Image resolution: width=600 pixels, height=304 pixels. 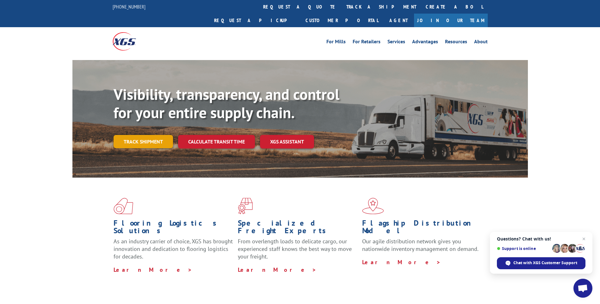 What do you see at coordinates (336, 43) in the screenshot?
I see `a: For Mills` at bounding box center [336, 43].